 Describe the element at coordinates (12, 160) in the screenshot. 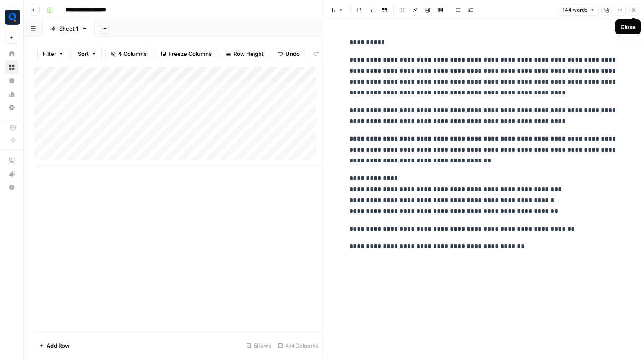

I see `a: AirOps Academy` at that location.